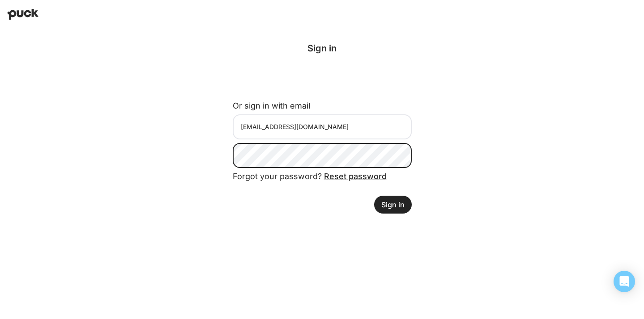 The image size is (644, 319). I want to click on label: Or sign in with email, so click(271, 106).